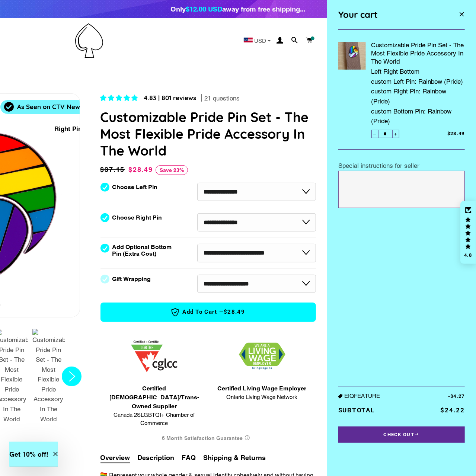 The height and width of the screenshot is (476, 476). Describe the element at coordinates (262, 389) in the screenshot. I see `span: Certified Living Wage Employer` at that location.